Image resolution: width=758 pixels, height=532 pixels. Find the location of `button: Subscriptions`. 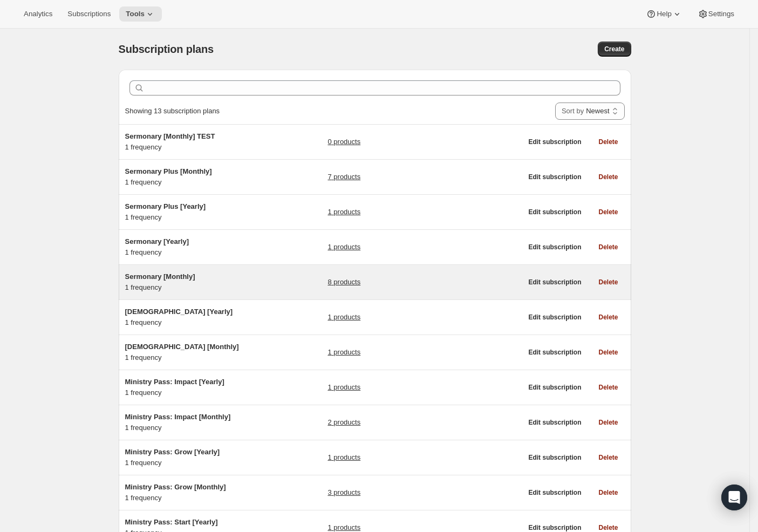

button: Subscriptions is located at coordinates (89, 14).